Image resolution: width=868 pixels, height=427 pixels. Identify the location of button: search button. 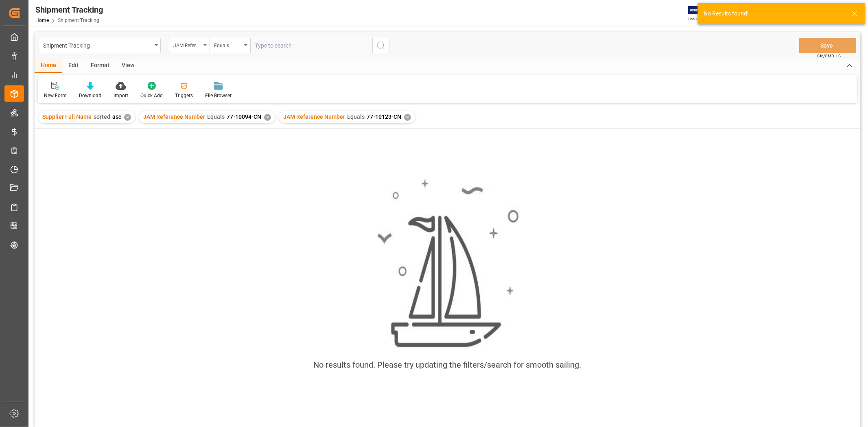
(381, 46).